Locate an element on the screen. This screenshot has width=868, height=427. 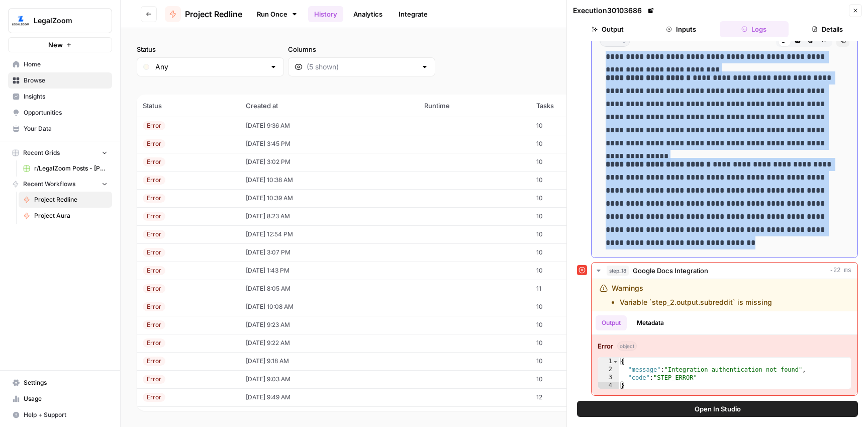
a: Opportunities is located at coordinates (60, 113).